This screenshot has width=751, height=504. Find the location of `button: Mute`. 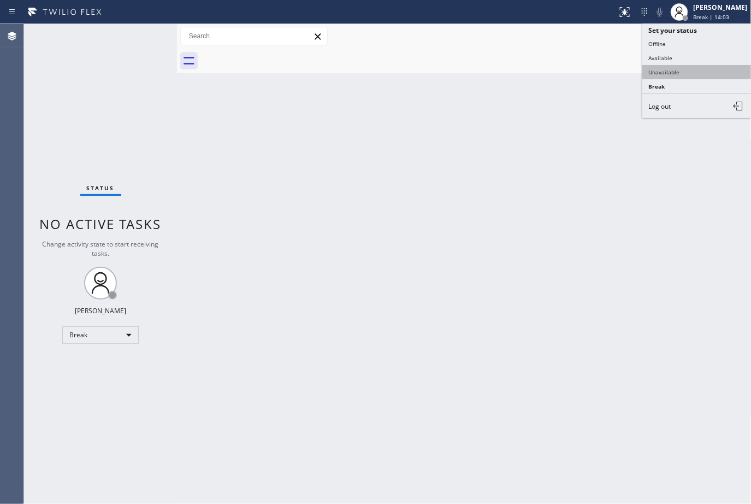

button: Mute is located at coordinates (660, 12).